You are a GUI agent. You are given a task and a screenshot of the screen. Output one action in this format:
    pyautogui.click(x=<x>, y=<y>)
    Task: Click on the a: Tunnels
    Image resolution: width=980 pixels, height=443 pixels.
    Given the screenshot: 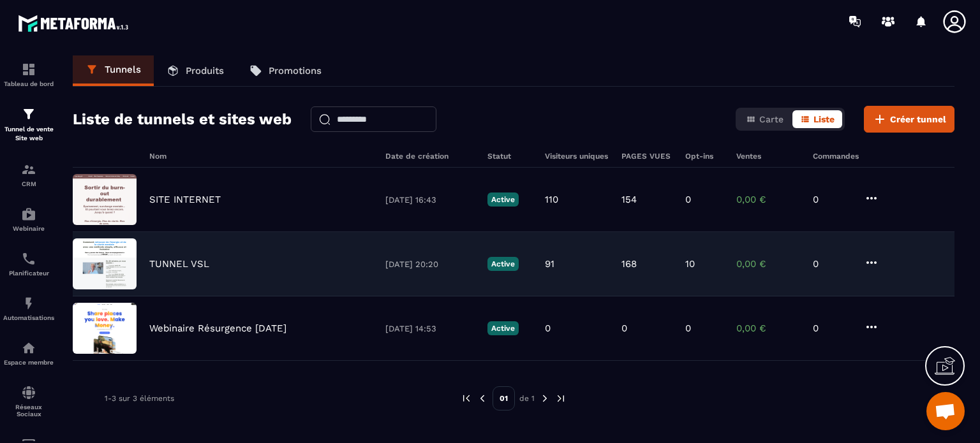 What is the action you would take?
    pyautogui.click(x=113, y=71)
    